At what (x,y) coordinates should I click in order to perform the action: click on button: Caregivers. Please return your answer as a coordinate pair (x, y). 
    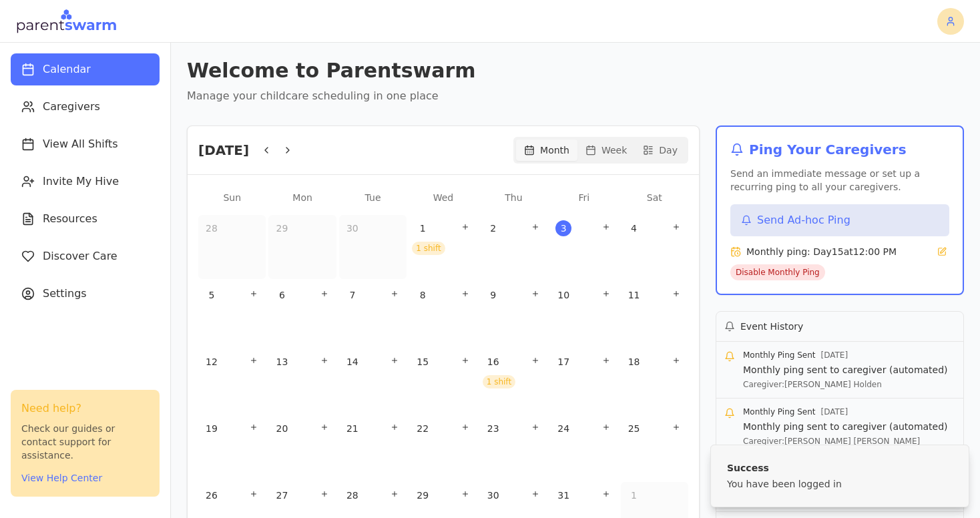
    Looking at the image, I should click on (85, 107).